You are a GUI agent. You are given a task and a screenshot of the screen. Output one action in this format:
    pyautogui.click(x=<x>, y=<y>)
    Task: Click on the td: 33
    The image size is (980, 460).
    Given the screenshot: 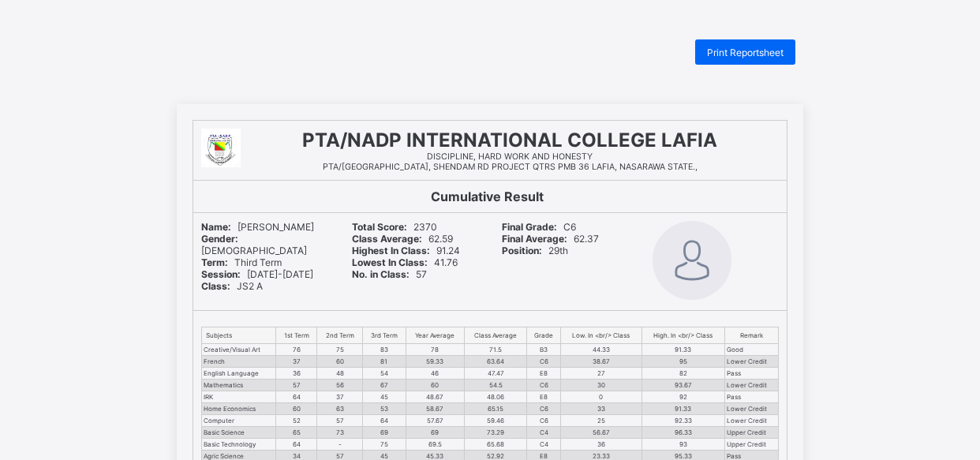 What is the action you would take?
    pyautogui.click(x=601, y=409)
    